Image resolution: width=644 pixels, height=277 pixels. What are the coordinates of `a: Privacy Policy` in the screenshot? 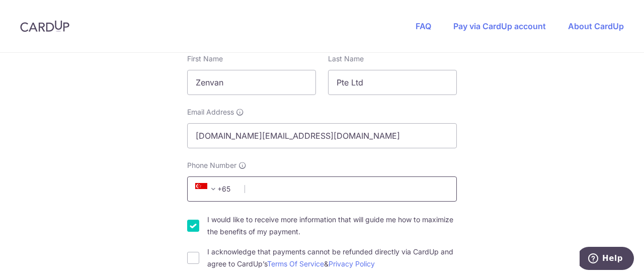 It's located at (352, 263).